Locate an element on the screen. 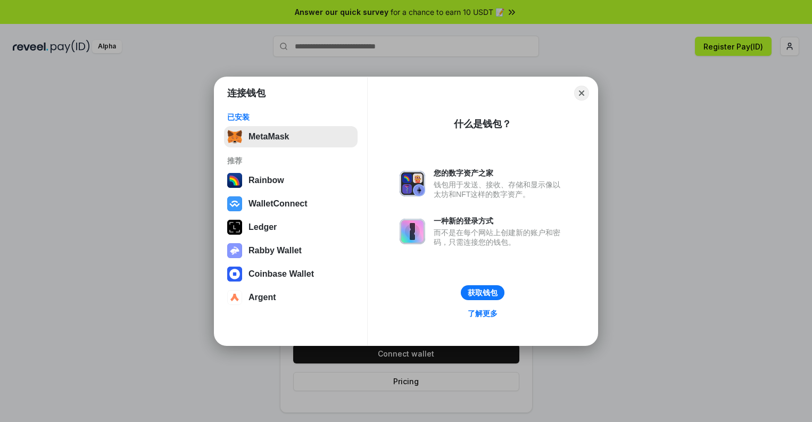 Image resolution: width=812 pixels, height=422 pixels. button: 获取钱包 is located at coordinates (483, 293).